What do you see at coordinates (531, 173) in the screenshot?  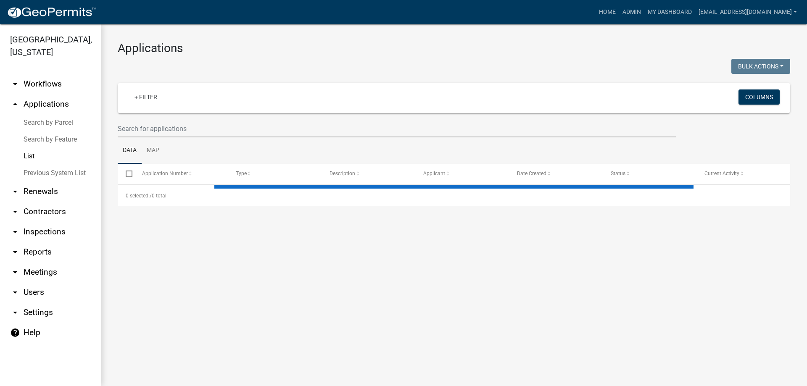 I see `span: Date Created` at bounding box center [531, 173].